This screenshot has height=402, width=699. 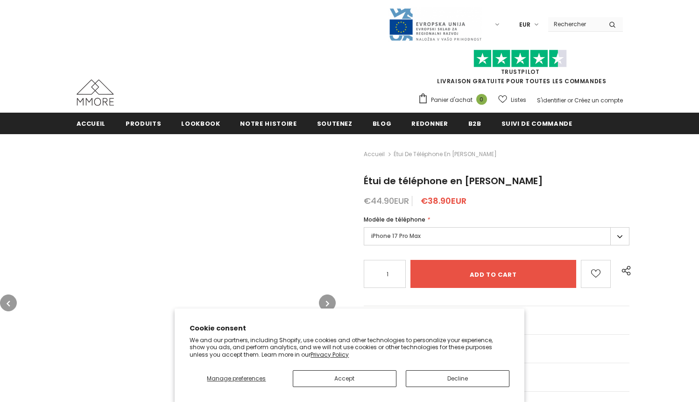 What do you see at coordinates (91, 123) in the screenshot?
I see `span: Accueil` at bounding box center [91, 123].